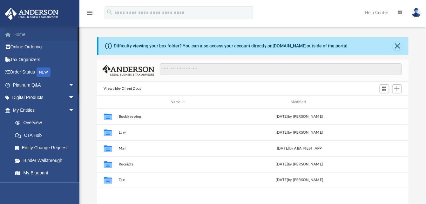 The image size is (426, 204). I want to click on a: Digital Productsarrow_drop_down, so click(44, 97).